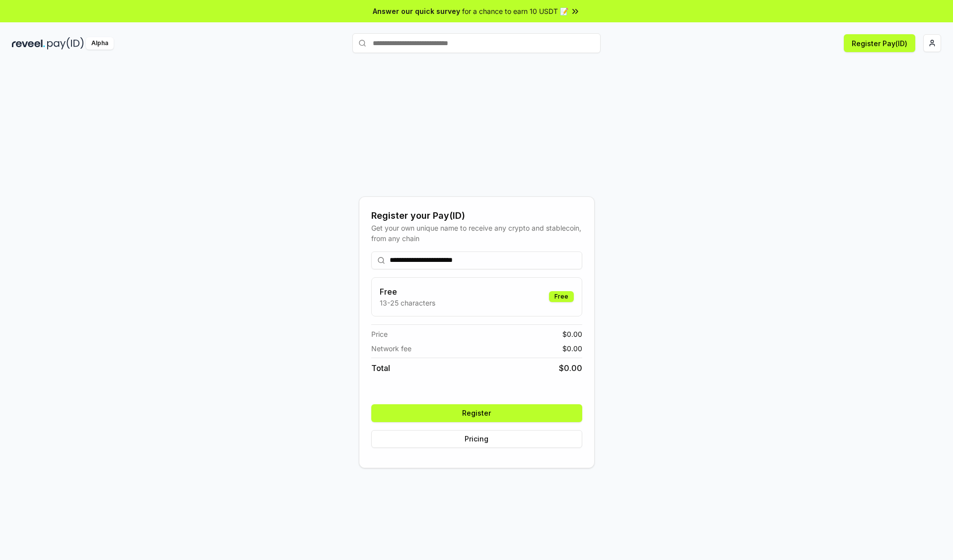 This screenshot has height=560, width=953. I want to click on span: Network fee, so click(391, 349).